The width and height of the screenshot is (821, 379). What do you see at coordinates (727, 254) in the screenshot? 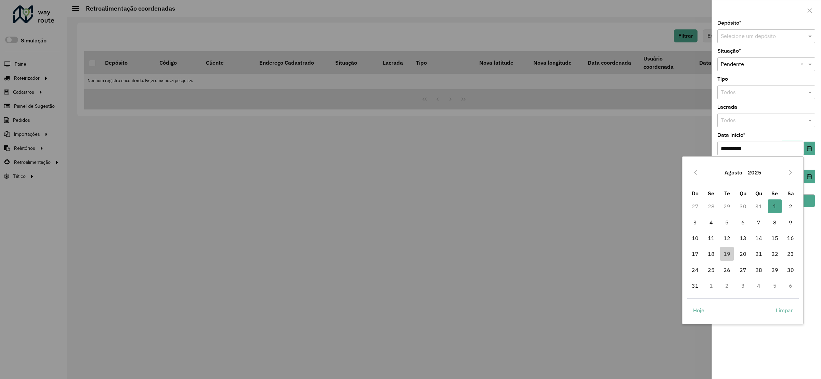
I see `span: 19` at bounding box center [727, 254].